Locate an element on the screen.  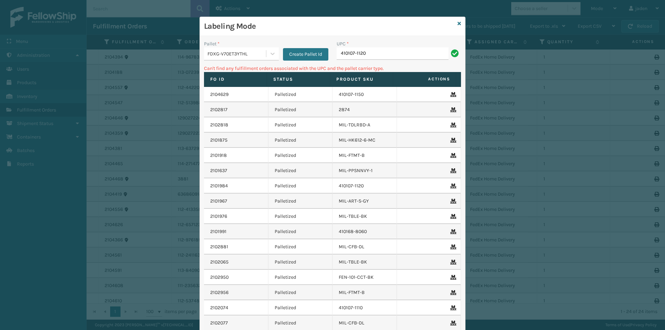
a: 2102065 is located at coordinates (219, 262).